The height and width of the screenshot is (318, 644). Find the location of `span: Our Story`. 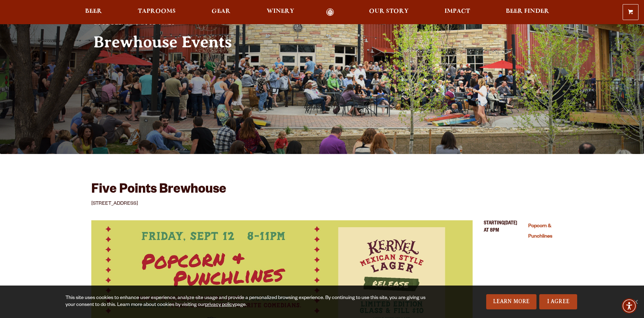

span: Our Story is located at coordinates (389, 11).